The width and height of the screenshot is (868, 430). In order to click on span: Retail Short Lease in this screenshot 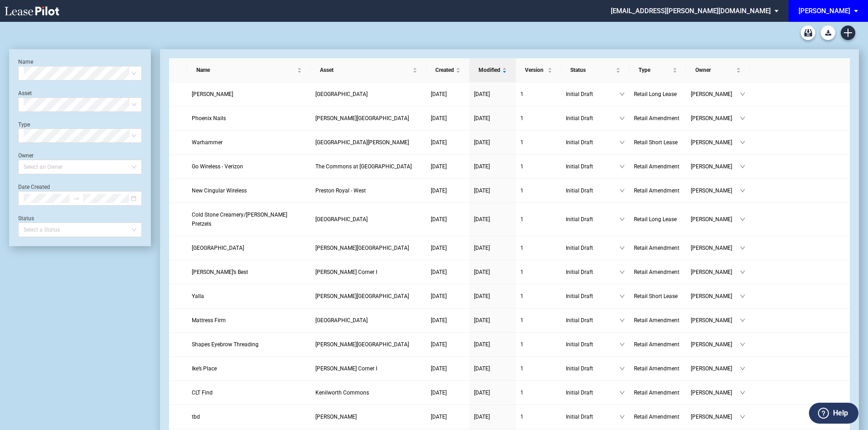, I will do `click(656, 296)`.